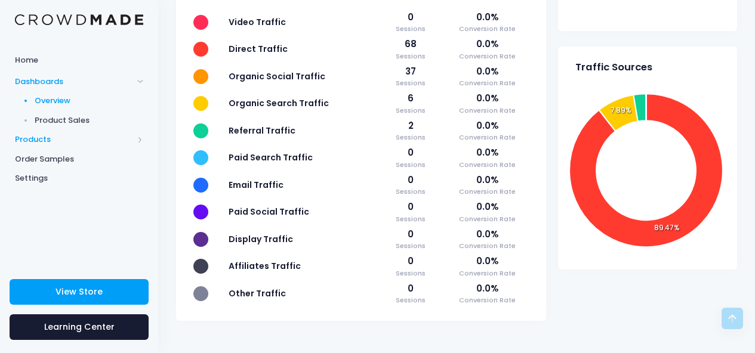 The width and height of the screenshot is (755, 353). What do you see at coordinates (74, 140) in the screenshot?
I see `span: Products` at bounding box center [74, 140].